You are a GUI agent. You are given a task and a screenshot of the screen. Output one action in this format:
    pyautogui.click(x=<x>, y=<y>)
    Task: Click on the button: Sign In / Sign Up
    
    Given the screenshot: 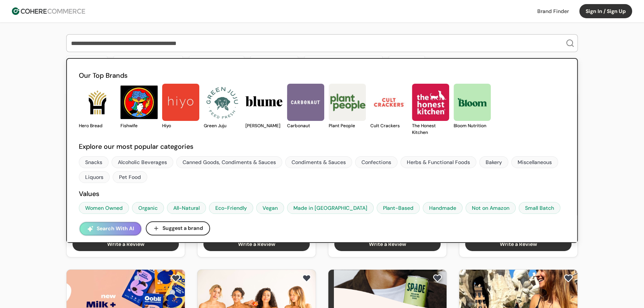 What is the action you would take?
    pyautogui.click(x=606, y=11)
    